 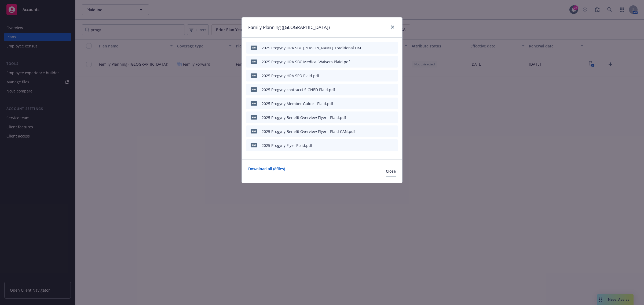 I want to click on div: 2025 Progyny Member Guide - Plaid.pdf, so click(x=297, y=103).